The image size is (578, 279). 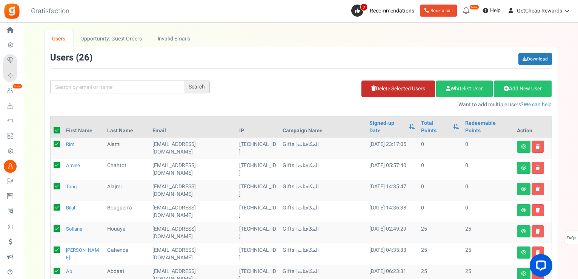 I want to click on h3: Gratisfaction, so click(x=50, y=11).